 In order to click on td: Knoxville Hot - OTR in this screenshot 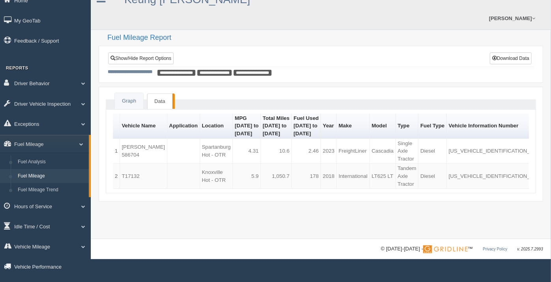, I will do `click(217, 176)`.